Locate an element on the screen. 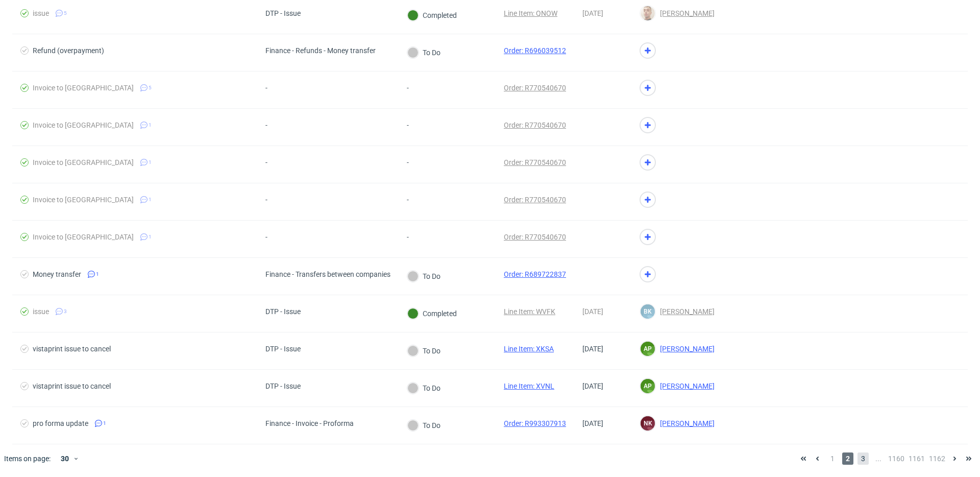 The width and height of the screenshot is (980, 477). figcaption: BK is located at coordinates (647, 312).